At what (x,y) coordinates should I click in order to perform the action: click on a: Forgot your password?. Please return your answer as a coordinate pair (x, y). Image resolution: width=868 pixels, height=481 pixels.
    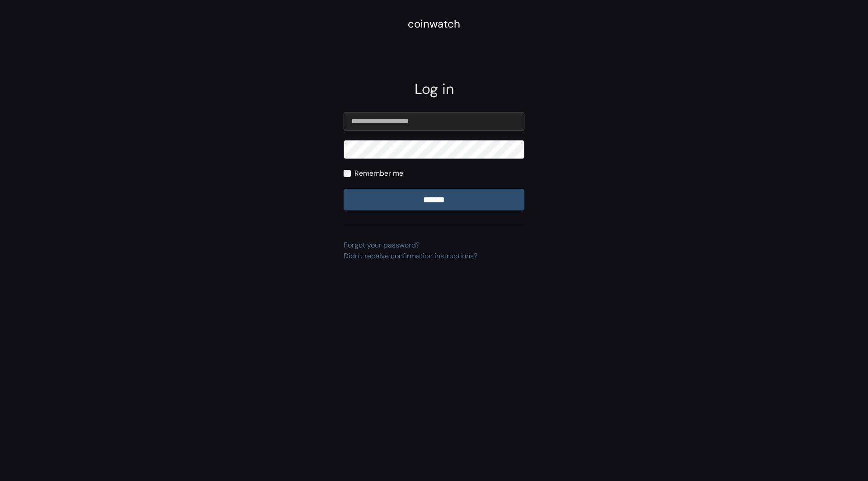
    Looking at the image, I should click on (382, 245).